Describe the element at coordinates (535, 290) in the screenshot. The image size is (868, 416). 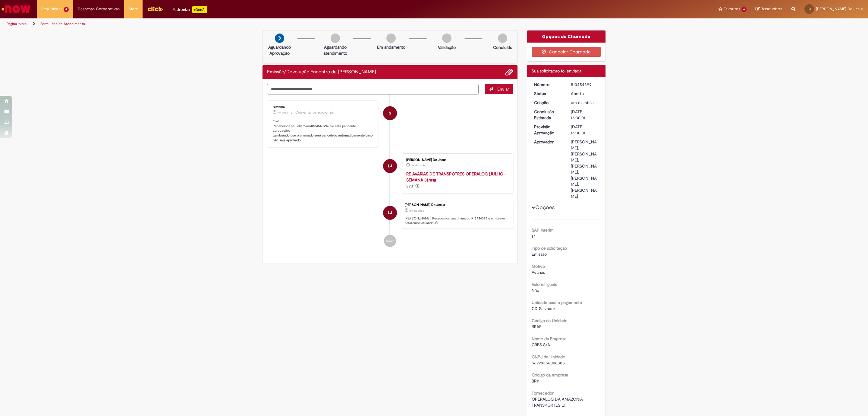
I see `span: Não` at that location.